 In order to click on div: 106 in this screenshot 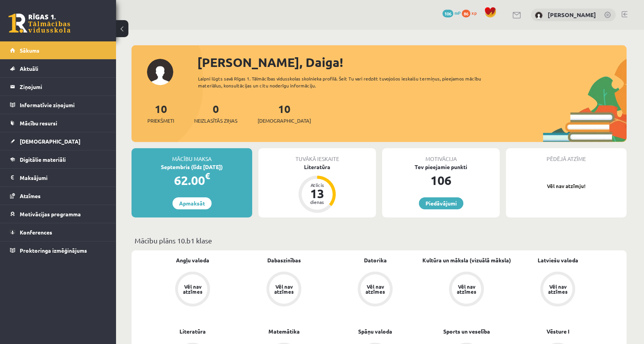, I will do `click(441, 181)`.